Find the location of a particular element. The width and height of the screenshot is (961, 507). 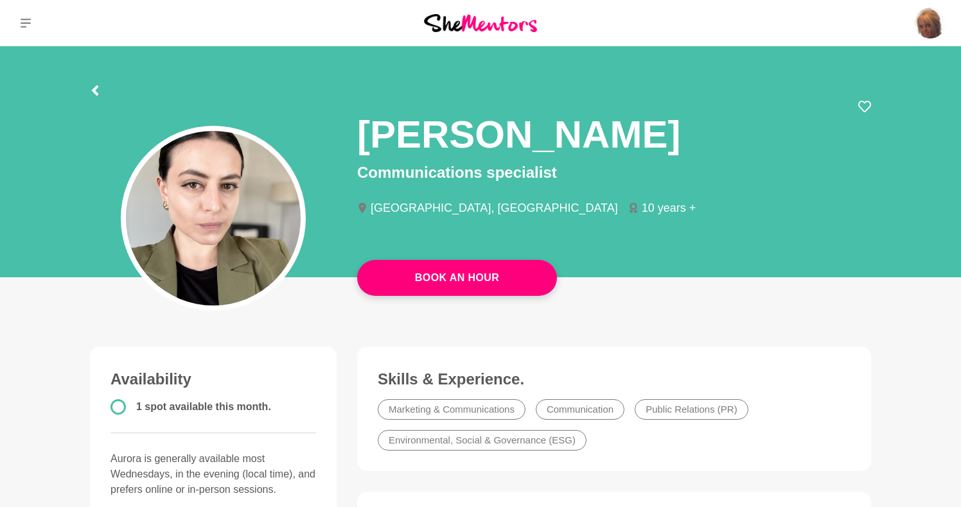

img: She Mentors Logo is located at coordinates (481, 22).